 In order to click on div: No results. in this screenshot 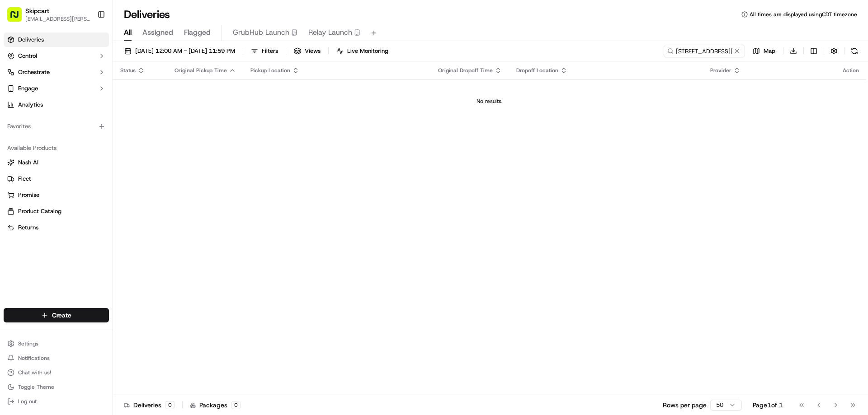, I will do `click(490, 102)`.